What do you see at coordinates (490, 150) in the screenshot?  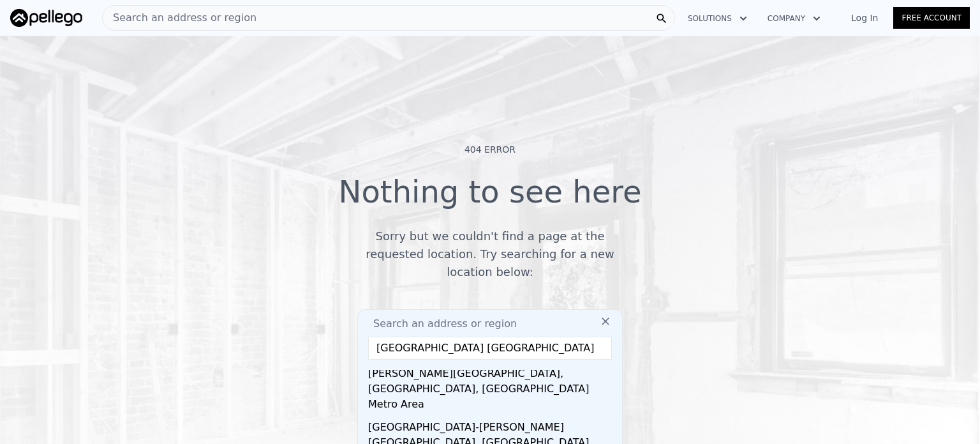 I see `div: 404 Error` at bounding box center [490, 150].